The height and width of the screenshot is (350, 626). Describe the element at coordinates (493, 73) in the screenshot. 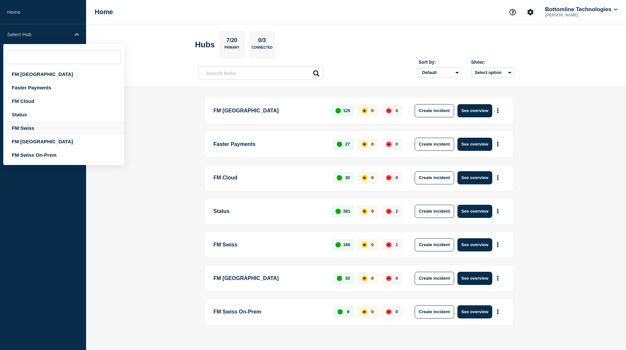

I see `button: Select option` at that location.